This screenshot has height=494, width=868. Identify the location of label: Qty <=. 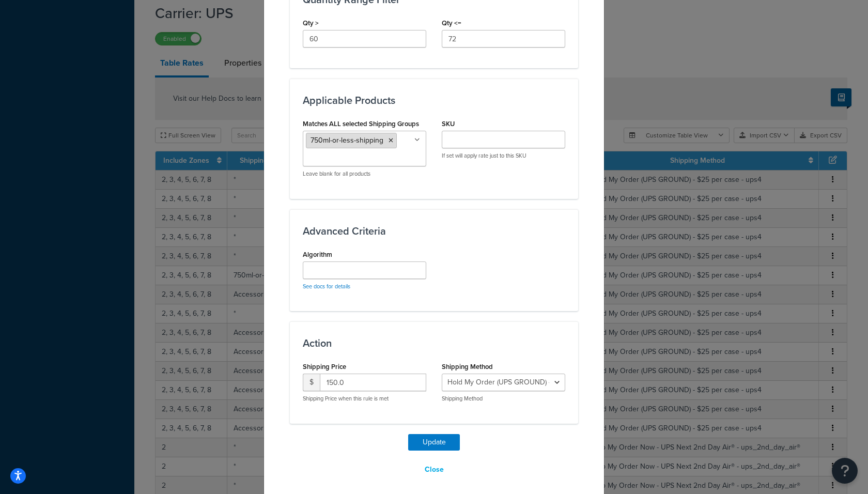
(451, 23).